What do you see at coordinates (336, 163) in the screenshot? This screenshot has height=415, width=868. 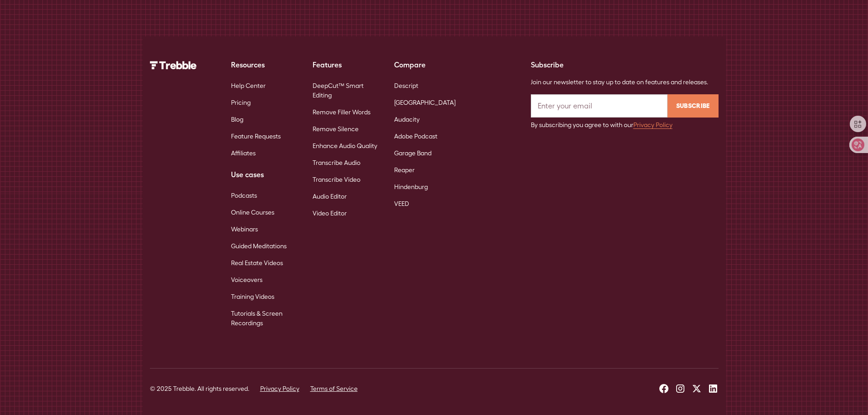 I see `a: Transcribe Audio` at bounding box center [336, 163].